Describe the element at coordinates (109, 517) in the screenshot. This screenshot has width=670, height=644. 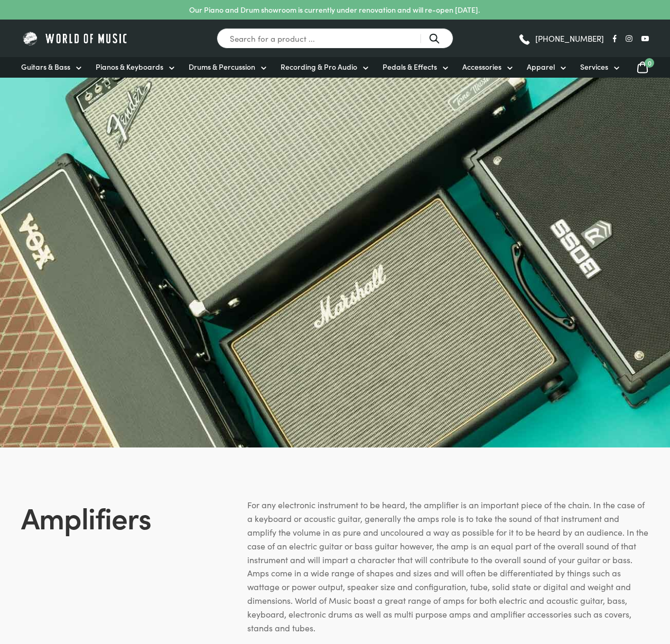
I see `h1: Amplifiers` at that location.